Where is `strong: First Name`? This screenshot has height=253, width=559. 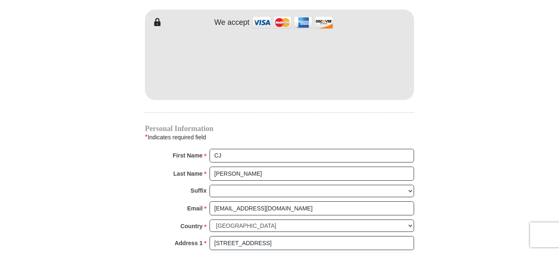 strong: First Name is located at coordinates (188, 156).